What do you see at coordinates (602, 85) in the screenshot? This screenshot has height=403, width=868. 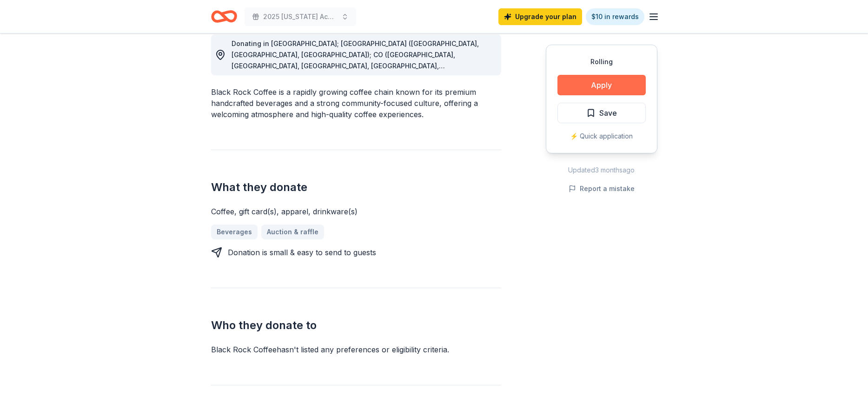 I see `button: Apply` at bounding box center [602, 85].